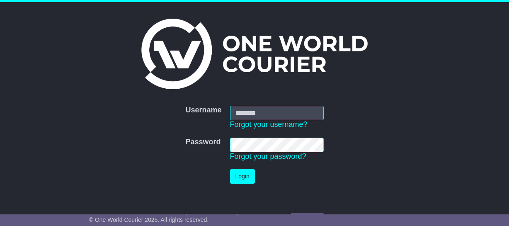 This screenshot has width=509, height=226. I want to click on span: © One World Courier 2025. All rights reserved., so click(149, 220).